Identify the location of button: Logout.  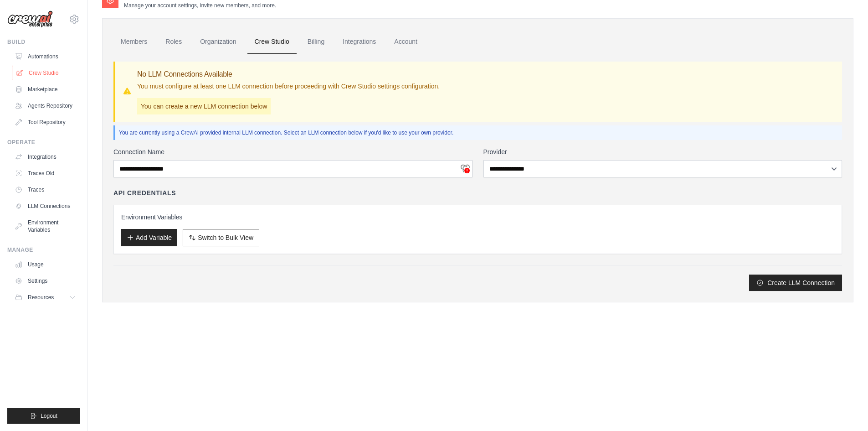
(43, 416).